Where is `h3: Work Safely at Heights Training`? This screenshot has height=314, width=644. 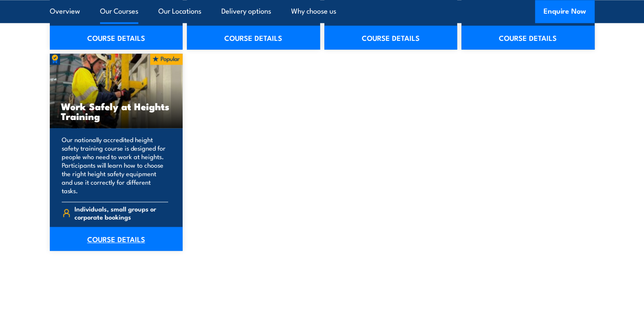
h3: Work Safely at Heights Training is located at coordinates (116, 111).